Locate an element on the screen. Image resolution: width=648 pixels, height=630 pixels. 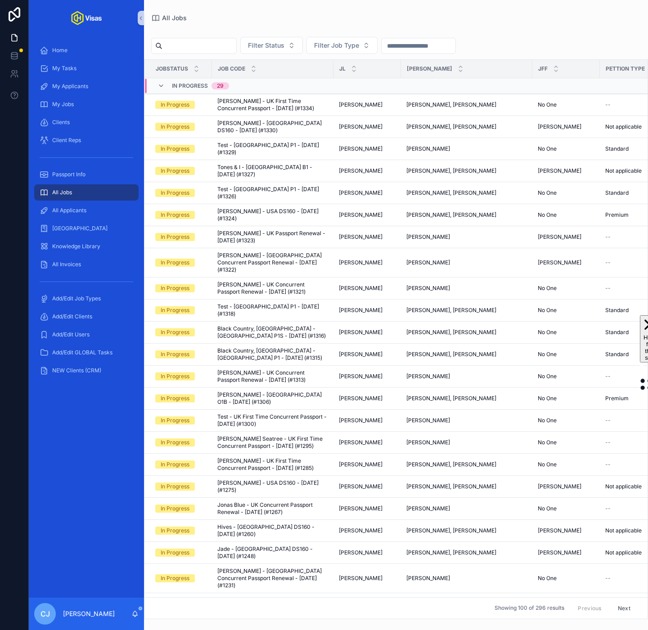
span: Add/Edit Job Types is located at coordinates (76, 299).